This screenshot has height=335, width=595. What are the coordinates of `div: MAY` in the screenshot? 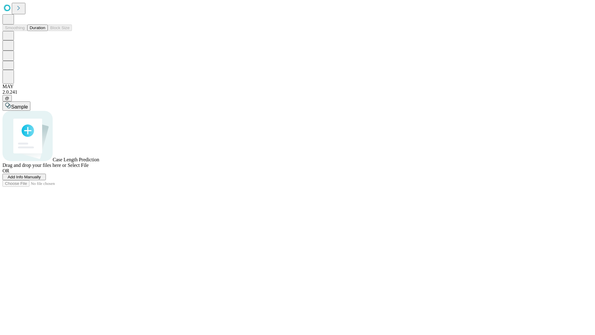 It's located at (297, 86).